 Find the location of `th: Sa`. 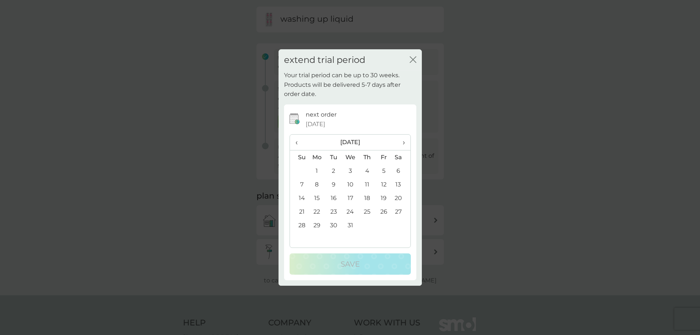

th: Sa is located at coordinates (401, 157).